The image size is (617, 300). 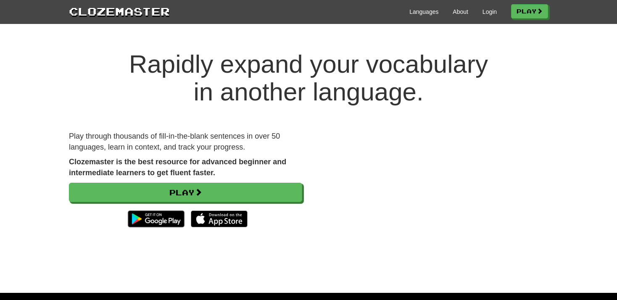 What do you see at coordinates (424, 12) in the screenshot?
I see `a: Languages` at bounding box center [424, 12].